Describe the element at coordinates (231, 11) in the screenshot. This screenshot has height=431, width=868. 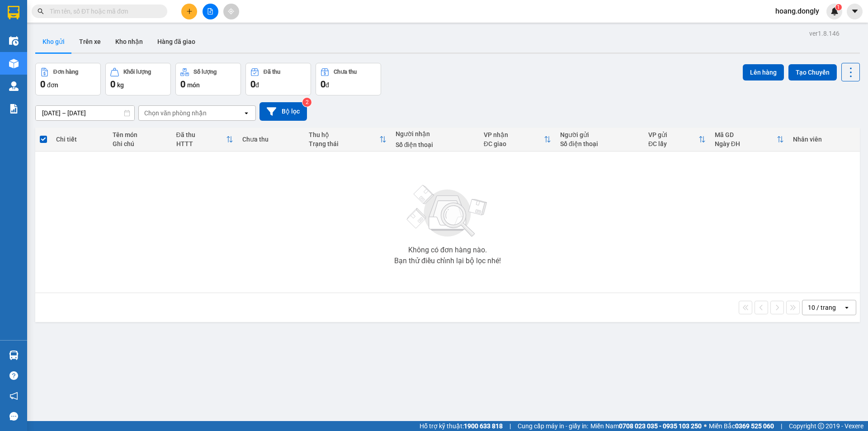
I see `span: aim` at that location.